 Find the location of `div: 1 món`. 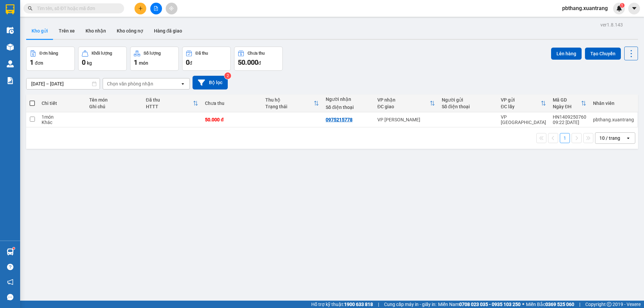

div: 1 món is located at coordinates (62, 117).